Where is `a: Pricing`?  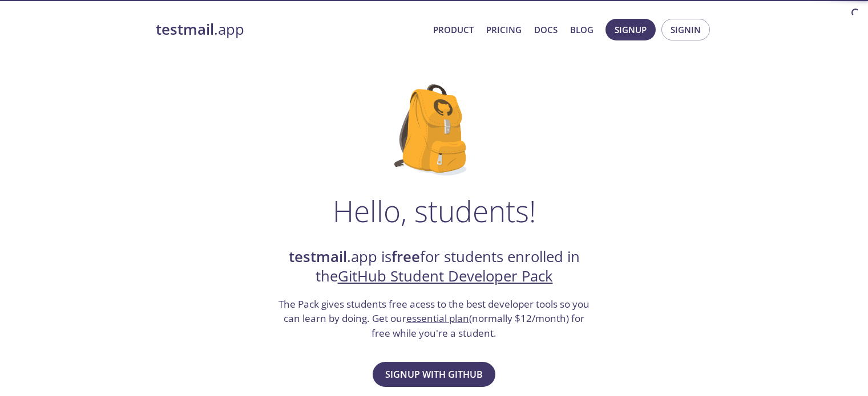 a: Pricing is located at coordinates (504, 30).